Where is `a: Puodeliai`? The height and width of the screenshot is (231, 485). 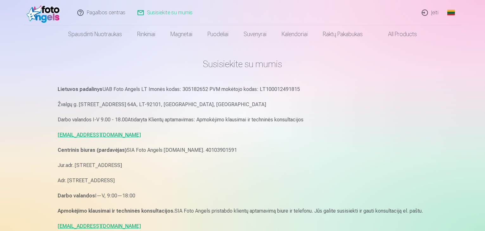
a: Puodeliai is located at coordinates (218, 34).